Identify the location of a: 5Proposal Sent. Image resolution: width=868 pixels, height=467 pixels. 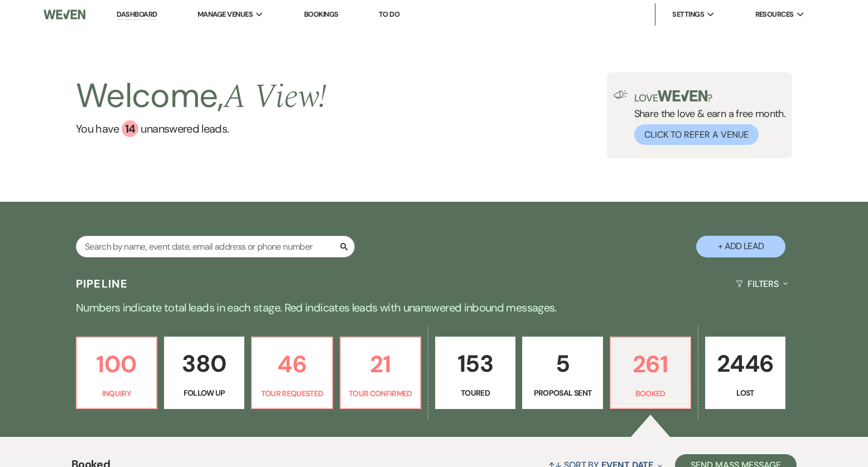
(563, 373).